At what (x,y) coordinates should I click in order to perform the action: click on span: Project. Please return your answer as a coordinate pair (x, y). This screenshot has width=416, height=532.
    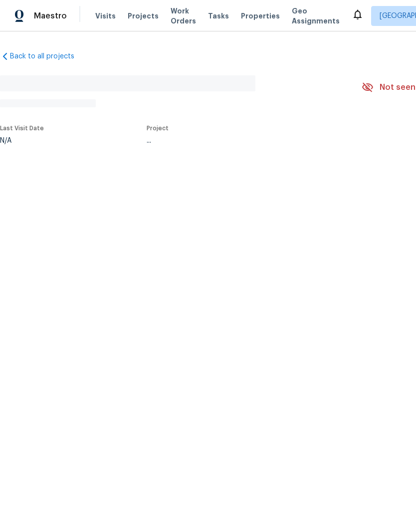
    Looking at the image, I should click on (158, 128).